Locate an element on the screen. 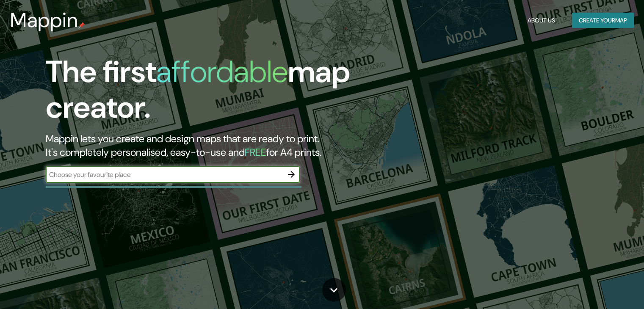  h1: affordable is located at coordinates (222, 72).